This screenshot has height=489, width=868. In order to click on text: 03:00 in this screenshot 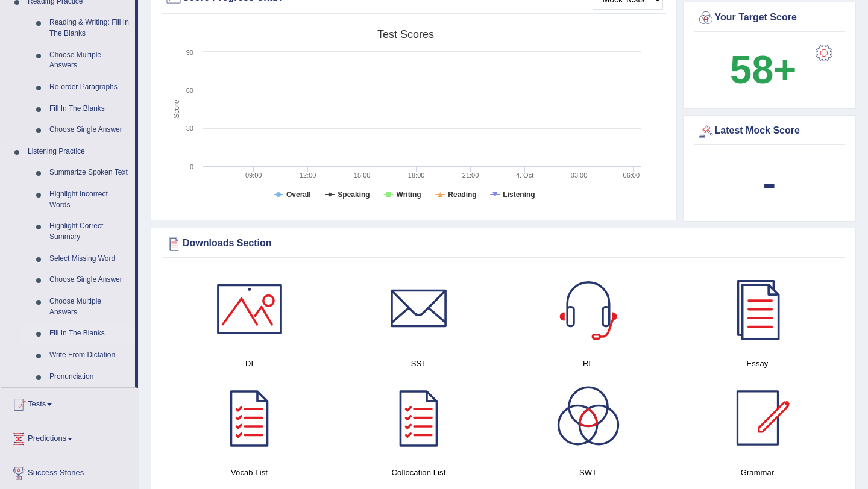, I will do `click(579, 175)`.